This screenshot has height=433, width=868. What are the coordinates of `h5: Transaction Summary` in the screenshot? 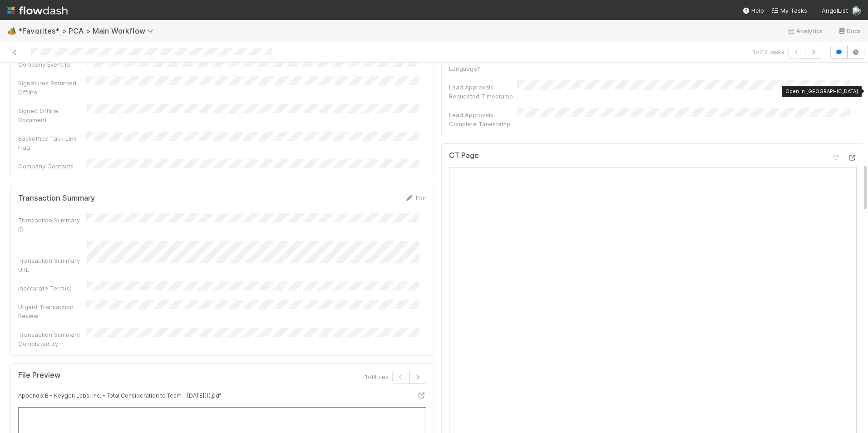 It's located at (57, 198).